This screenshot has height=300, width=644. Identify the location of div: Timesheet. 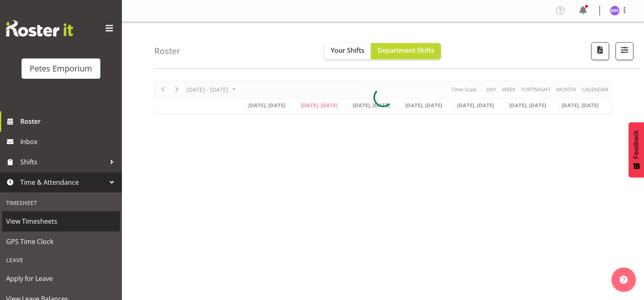
(61, 203).